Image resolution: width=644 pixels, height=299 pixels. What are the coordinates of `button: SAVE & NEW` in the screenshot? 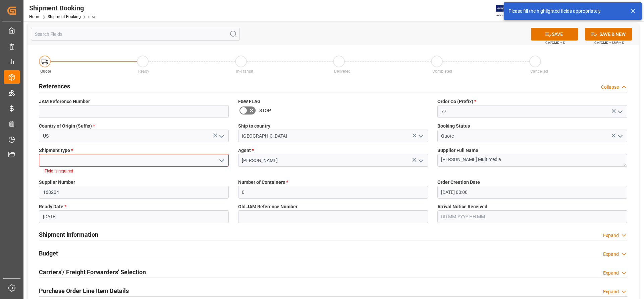 It's located at (608, 34).